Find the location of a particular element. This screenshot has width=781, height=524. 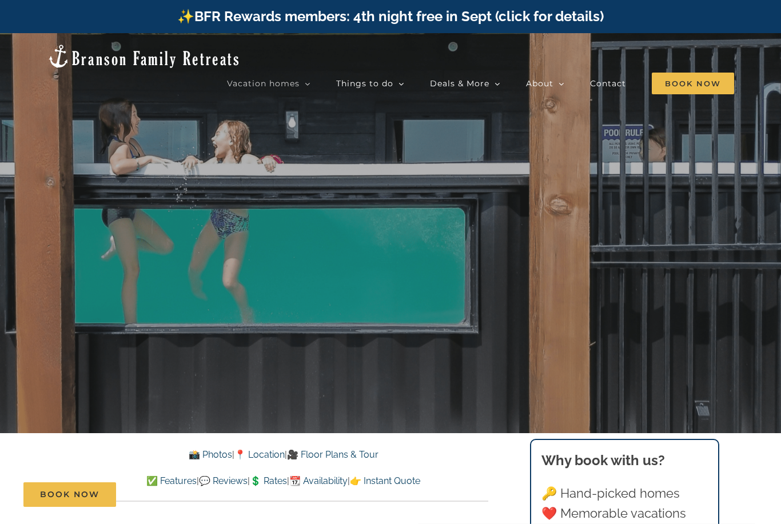

span: Contact is located at coordinates (608, 83).